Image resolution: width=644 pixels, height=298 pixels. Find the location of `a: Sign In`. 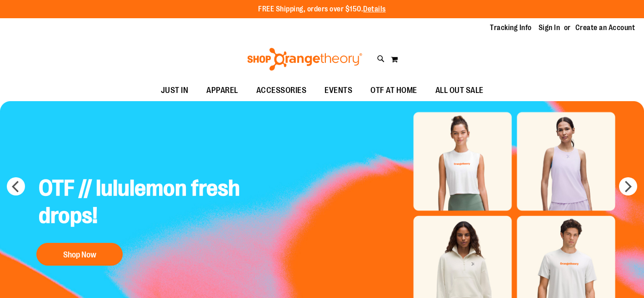

a: Sign In is located at coordinates (550, 28).